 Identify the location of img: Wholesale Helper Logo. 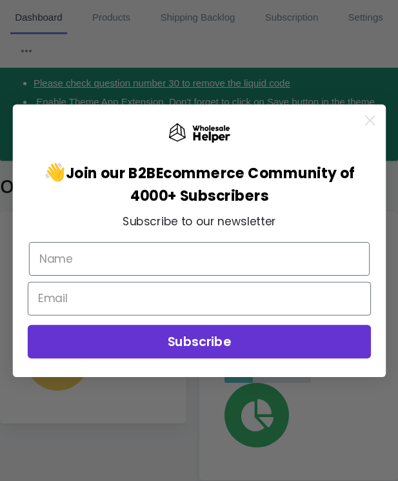
(199, 132).